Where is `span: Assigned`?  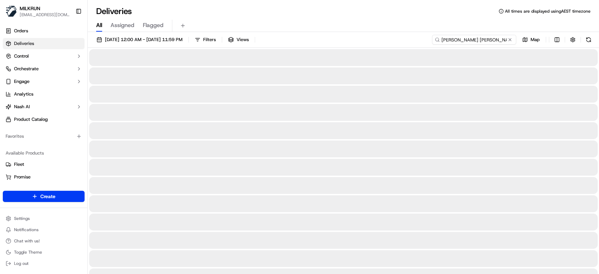 span: Assigned is located at coordinates (122, 25).